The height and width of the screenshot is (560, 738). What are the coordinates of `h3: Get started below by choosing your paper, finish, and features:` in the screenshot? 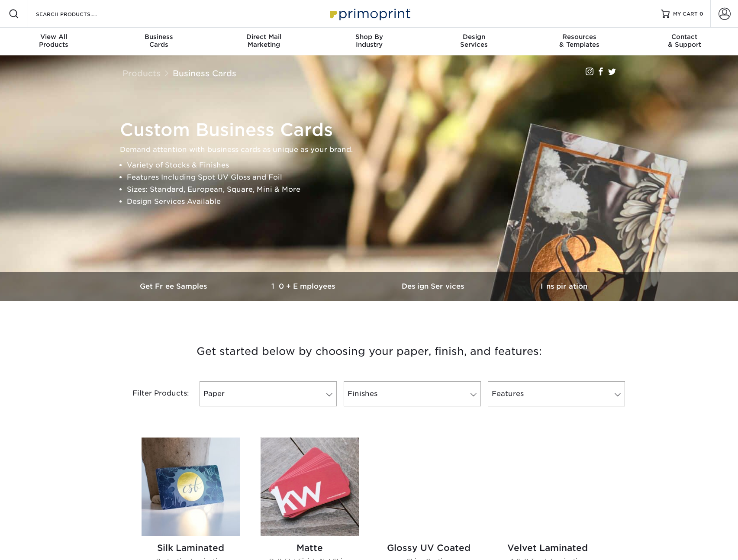 It's located at (369, 351).